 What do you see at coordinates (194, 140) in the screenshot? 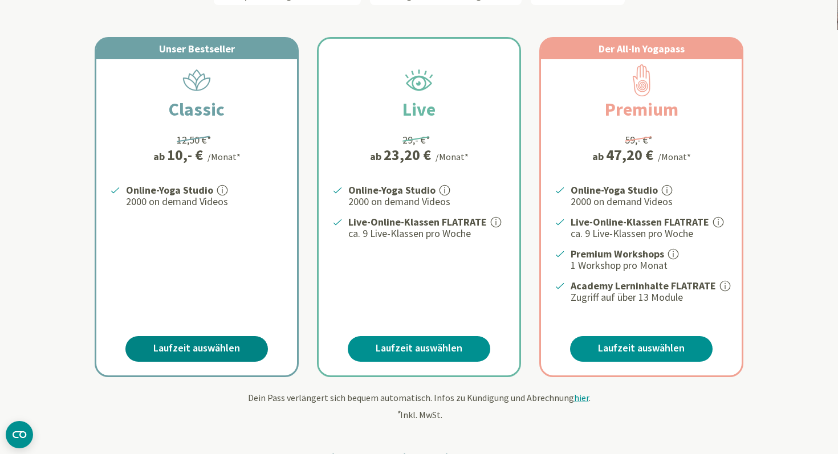
I see `div: 12,50 €*` at bounding box center [194, 140].